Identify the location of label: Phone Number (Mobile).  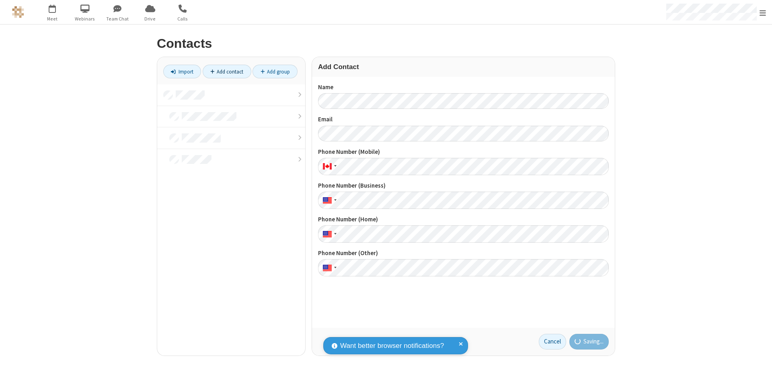
(463, 152).